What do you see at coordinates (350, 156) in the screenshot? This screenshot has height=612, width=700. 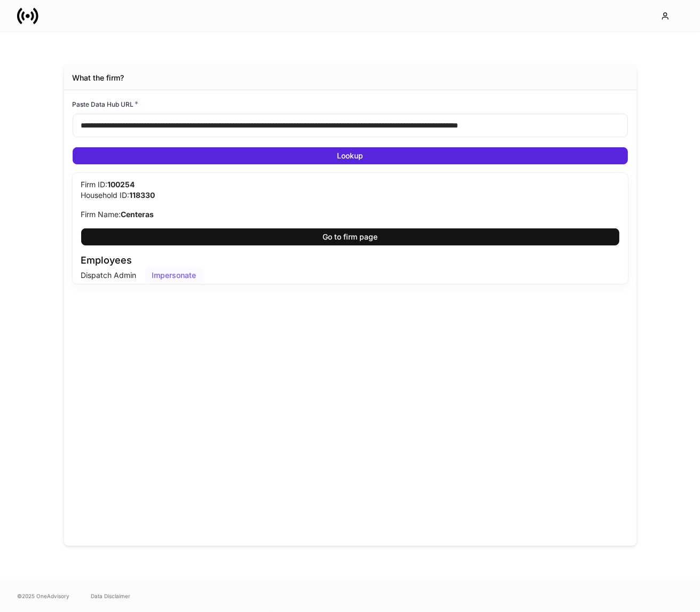 I see `div: Lookup` at bounding box center [350, 156].